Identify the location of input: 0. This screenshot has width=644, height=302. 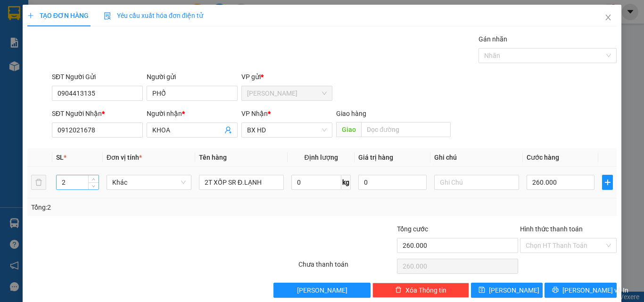
(392, 182).